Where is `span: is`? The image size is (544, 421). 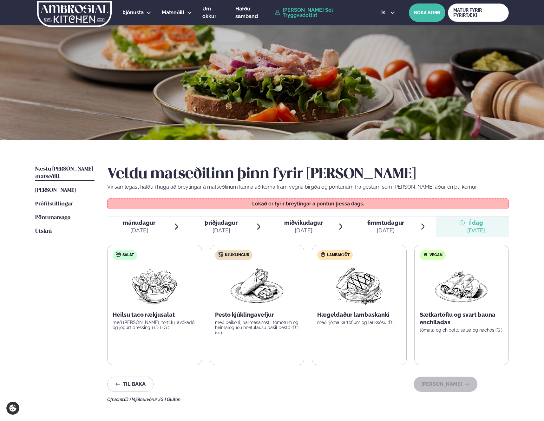
span: is is located at coordinates (384, 13).